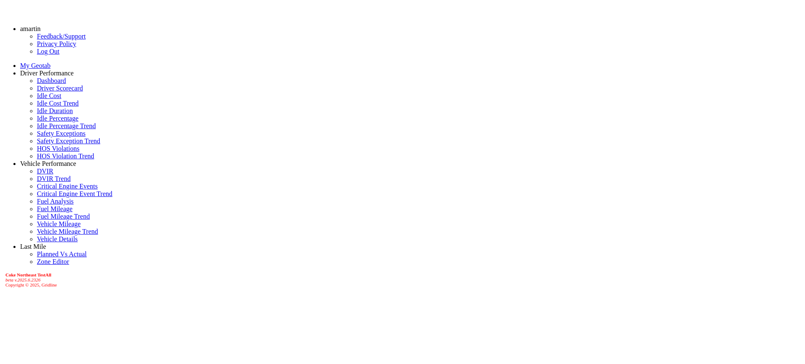 This screenshot has height=364, width=805. What do you see at coordinates (51, 81) in the screenshot?
I see `a: Dashboard` at bounding box center [51, 81].